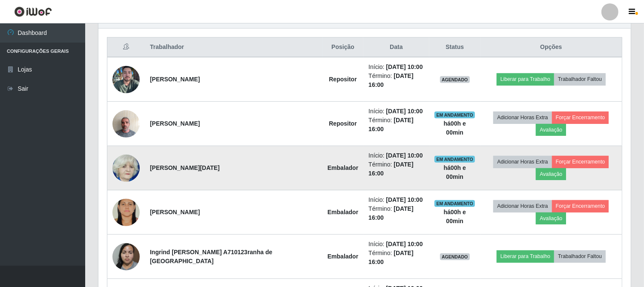  I want to click on img: CoreUI Logo, so click(32, 11).